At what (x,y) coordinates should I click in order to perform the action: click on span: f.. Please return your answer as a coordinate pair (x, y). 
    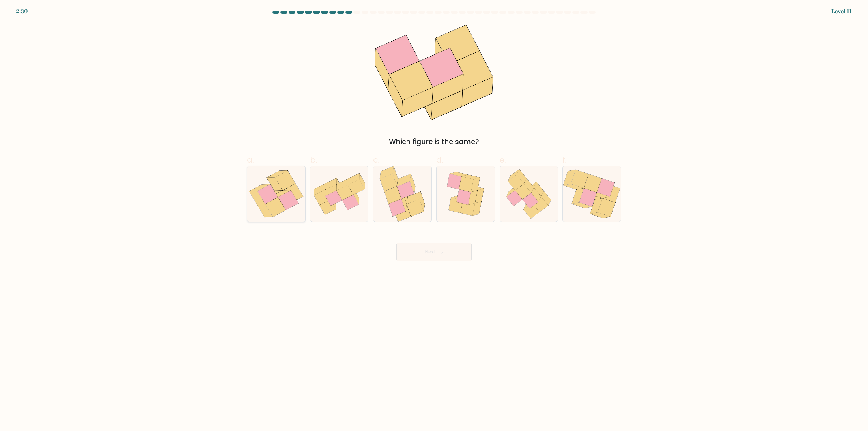
    Looking at the image, I should click on (565, 160).